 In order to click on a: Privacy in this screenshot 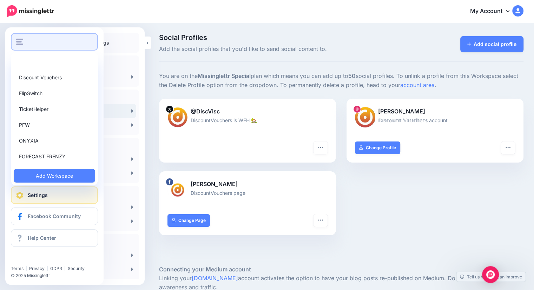, I will do `click(37, 268)`.